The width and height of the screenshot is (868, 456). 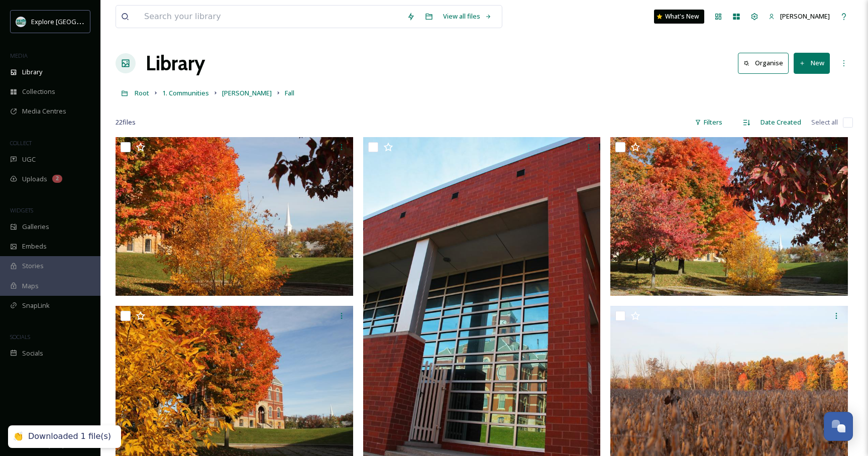 What do you see at coordinates (142, 93) in the screenshot?
I see `a: Root` at bounding box center [142, 93].